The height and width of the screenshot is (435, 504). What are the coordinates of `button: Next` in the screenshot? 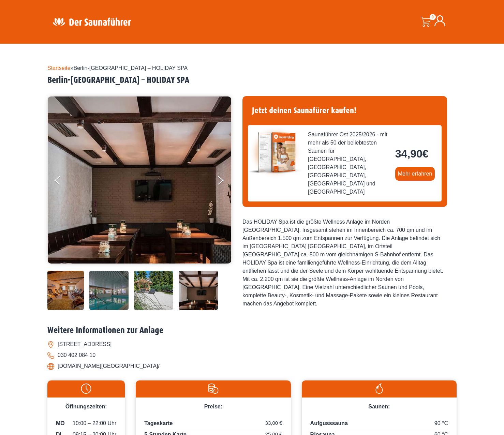 It's located at (225, 182).